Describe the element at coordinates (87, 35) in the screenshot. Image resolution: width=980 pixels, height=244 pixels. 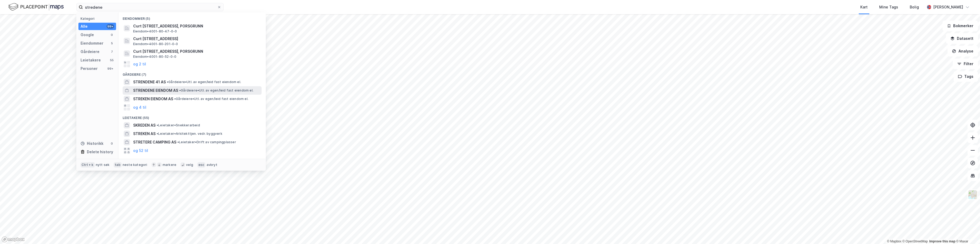
I see `div: Google` at that location.